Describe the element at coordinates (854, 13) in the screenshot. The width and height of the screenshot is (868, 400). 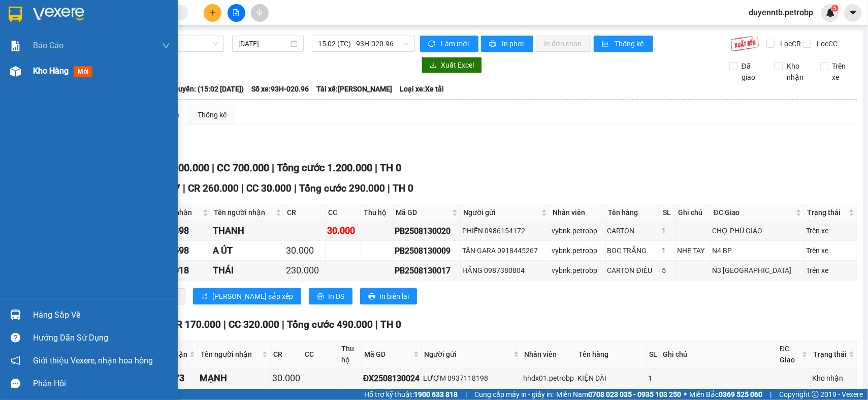
I see `span: caret-down` at that location.